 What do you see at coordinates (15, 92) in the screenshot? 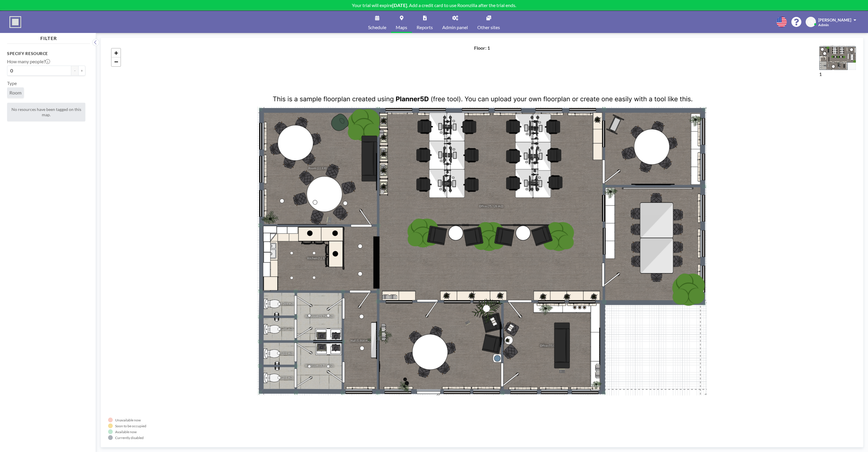
I see `span: Room` at bounding box center [15, 92].